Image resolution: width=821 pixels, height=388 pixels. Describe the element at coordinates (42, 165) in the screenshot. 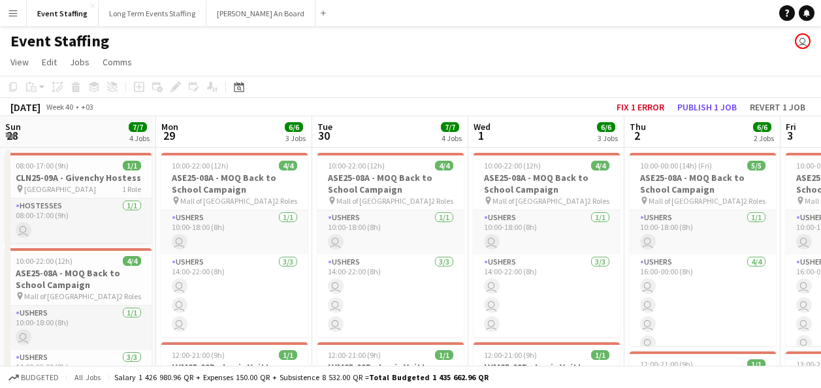

I see `span: 08:00-17:00 (9h)` at that location.